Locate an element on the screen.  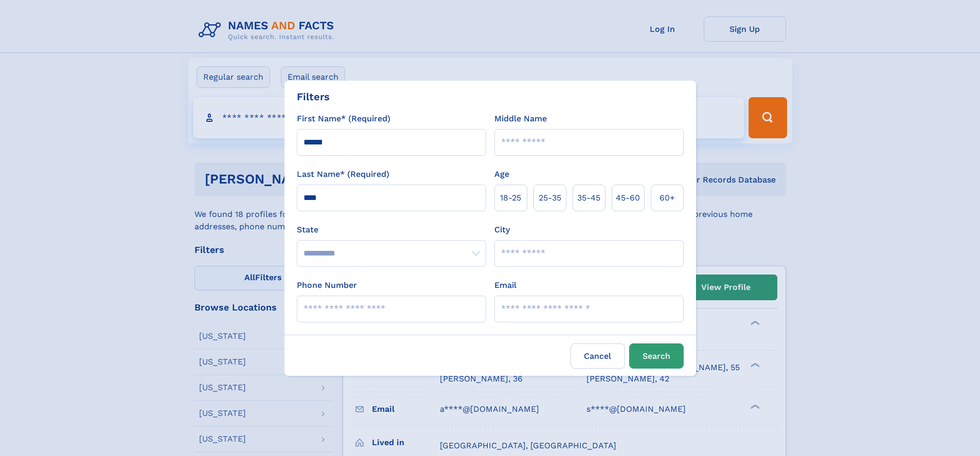
label: Email is located at coordinates (505, 286).